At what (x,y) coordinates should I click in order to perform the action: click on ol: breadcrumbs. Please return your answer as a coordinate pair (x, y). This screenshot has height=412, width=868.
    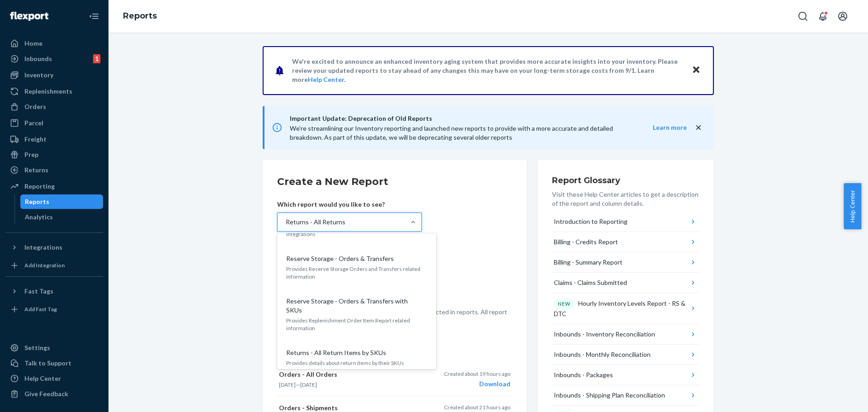
    Looking at the image, I should click on (140, 16).